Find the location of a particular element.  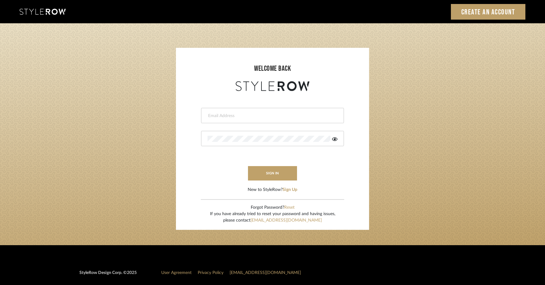

div: Forgot Password? is located at coordinates (272, 207).